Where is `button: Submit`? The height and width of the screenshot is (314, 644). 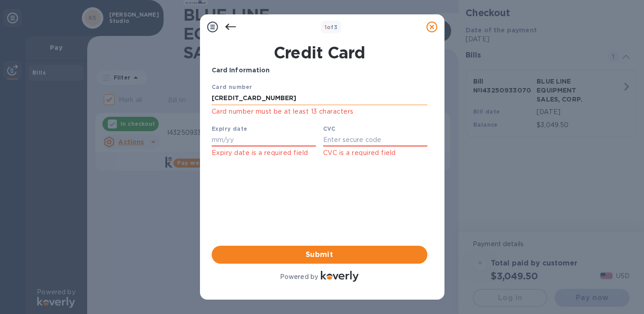 button: Submit is located at coordinates (319, 255).